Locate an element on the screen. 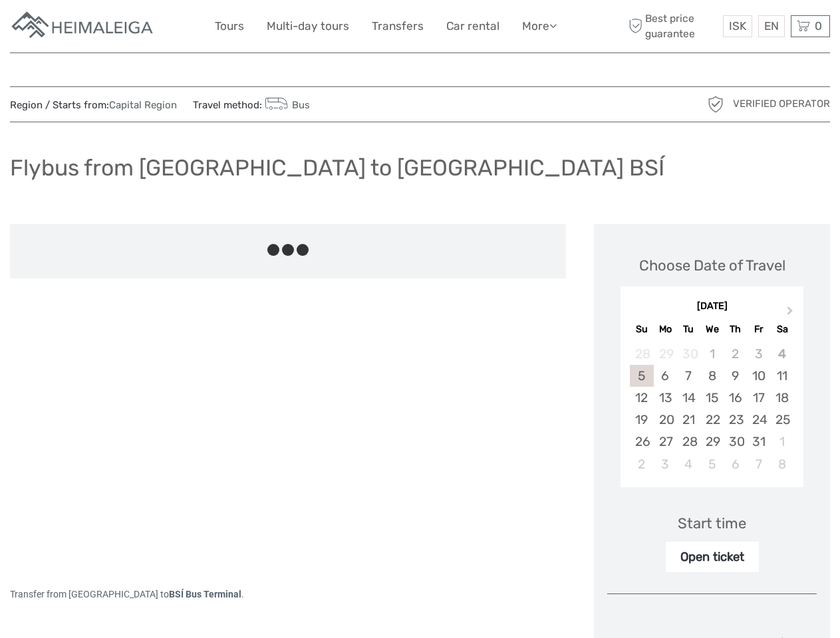  div: Choose Friday, October 31st, 2025 is located at coordinates (758, 441).